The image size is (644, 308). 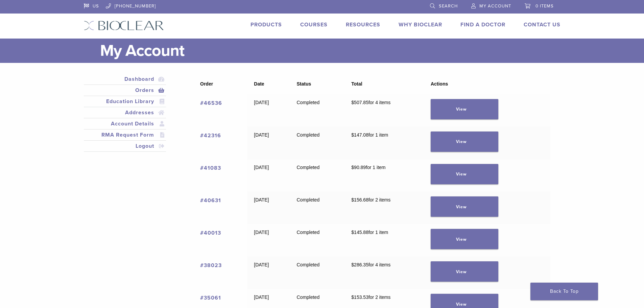 I want to click on a: Education Library, so click(x=125, y=101).